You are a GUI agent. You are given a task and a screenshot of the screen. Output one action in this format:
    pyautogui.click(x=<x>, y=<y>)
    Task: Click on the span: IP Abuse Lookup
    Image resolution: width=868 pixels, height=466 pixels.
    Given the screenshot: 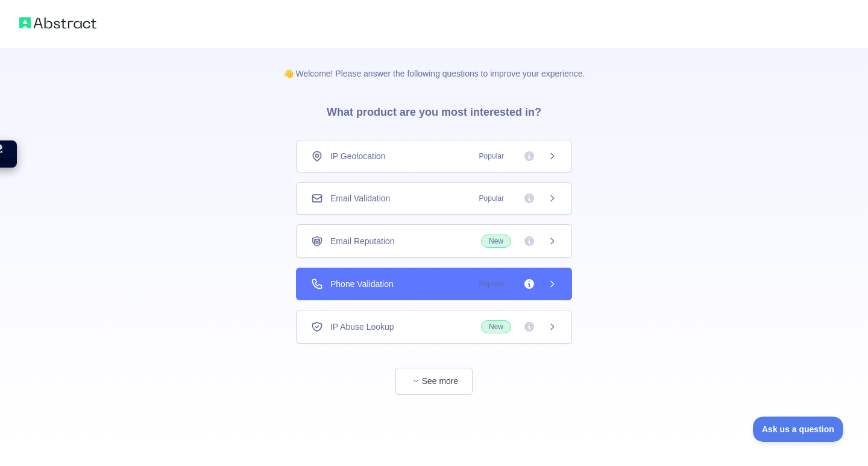 What is the action you would take?
    pyautogui.click(x=362, y=327)
    